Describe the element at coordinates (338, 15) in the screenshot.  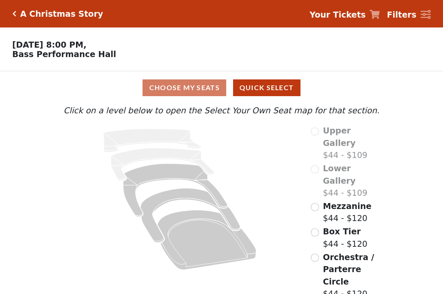
I see `strong: Your Tickets` at that location.